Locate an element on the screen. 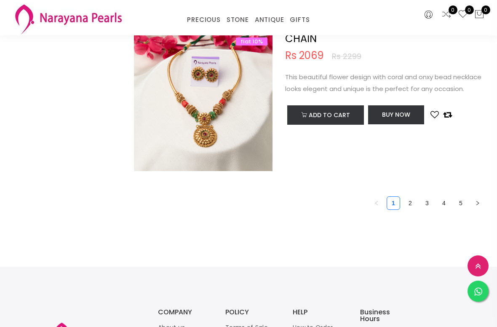 The image size is (497, 327). button: Buy Now is located at coordinates (396, 115).